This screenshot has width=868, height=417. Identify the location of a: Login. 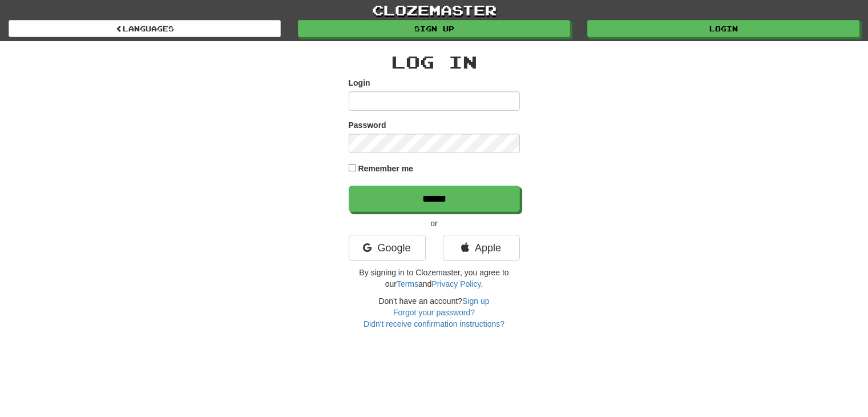
(723, 28).